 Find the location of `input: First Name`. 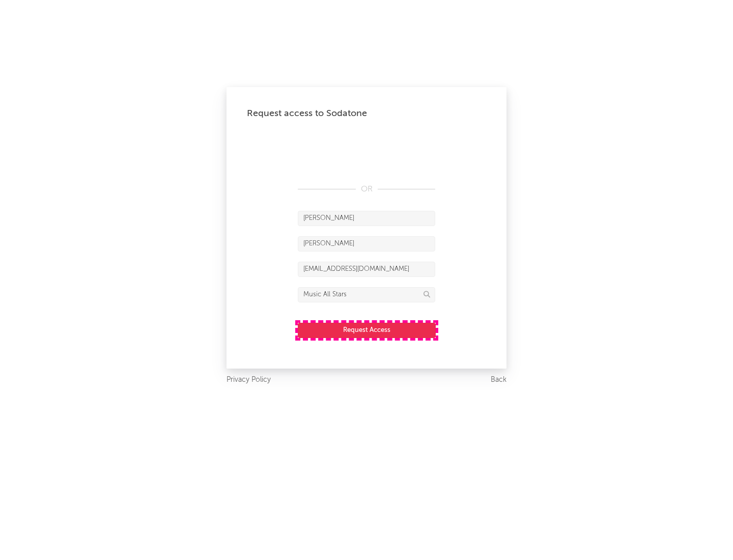

input: First Name is located at coordinates (366, 218).